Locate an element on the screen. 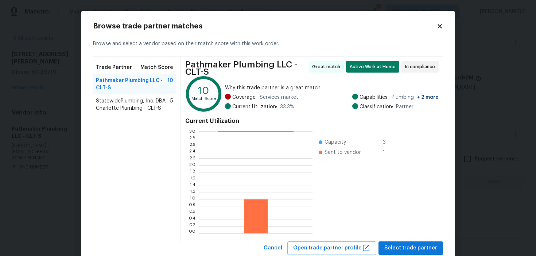 The image size is (536, 256). text: 1.8 is located at coordinates (192, 172).